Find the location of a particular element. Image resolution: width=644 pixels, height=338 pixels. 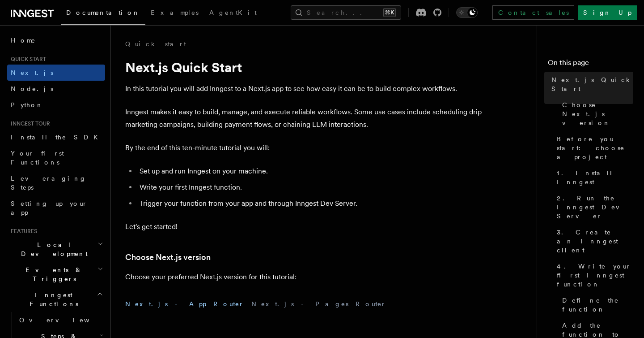

a: Install the SDK is located at coordinates (56, 137).